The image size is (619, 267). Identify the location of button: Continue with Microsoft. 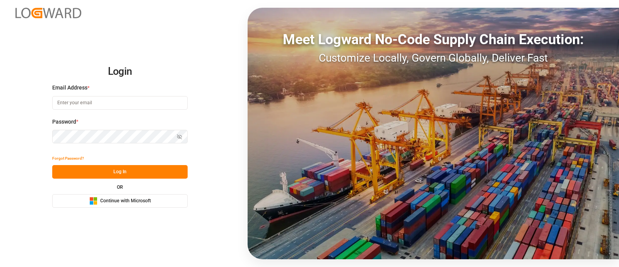
(120, 200).